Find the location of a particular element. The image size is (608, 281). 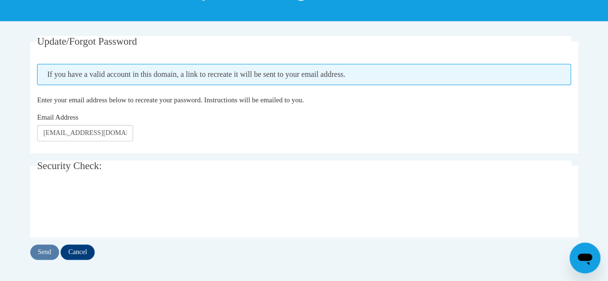

span: Enter your email address below to recreate your password. Instructions will be emailed to you. is located at coordinates (170, 100).